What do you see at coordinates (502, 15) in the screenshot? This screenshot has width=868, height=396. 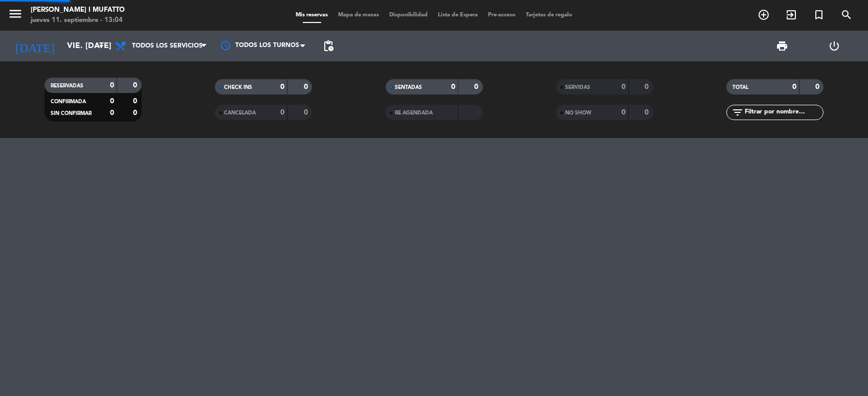 I see `span: Pre-acceso` at bounding box center [502, 15].